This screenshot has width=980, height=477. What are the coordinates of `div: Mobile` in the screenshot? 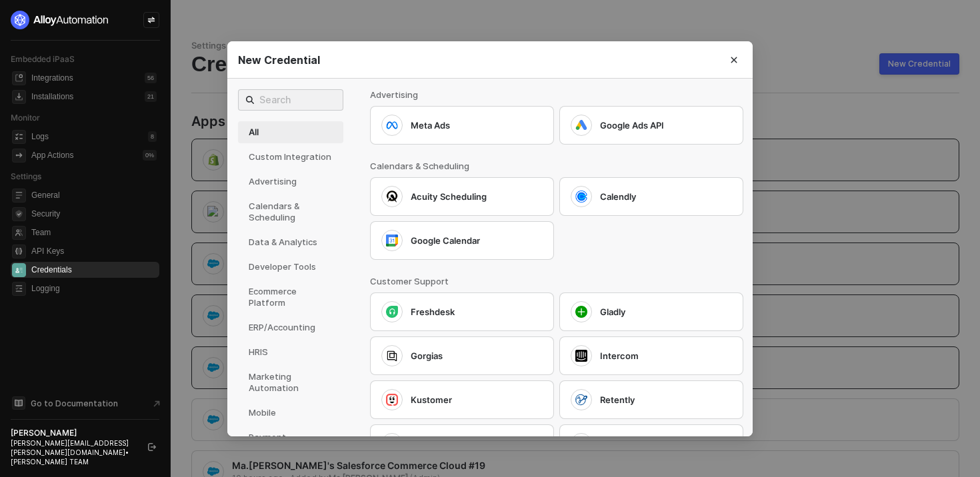 It's located at (291, 412).